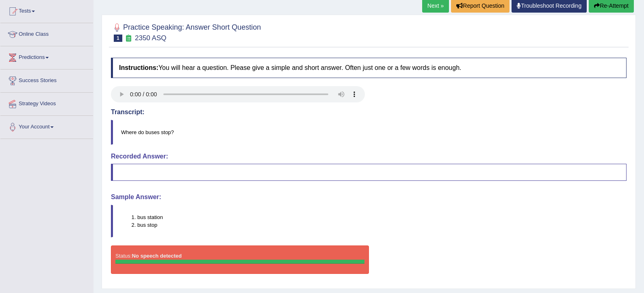  Describe the element at coordinates (47, 57) in the screenshot. I see `a: Predictions` at that location.